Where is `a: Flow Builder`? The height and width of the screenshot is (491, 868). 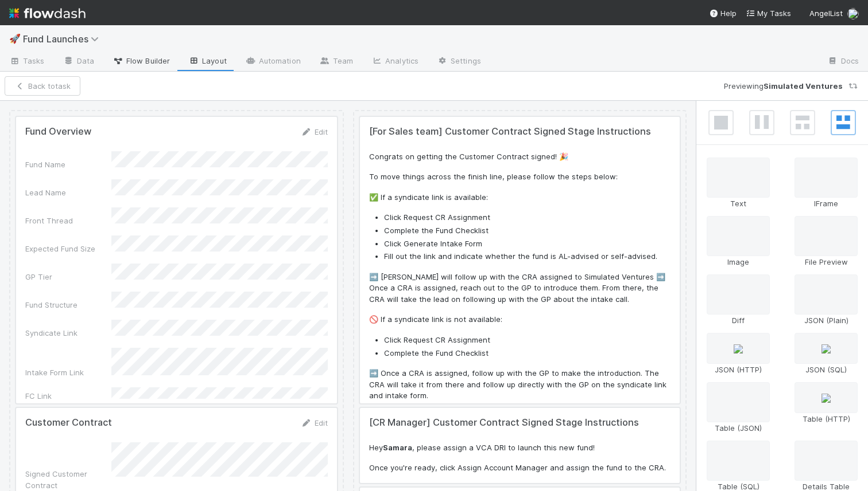
a: Flow Builder is located at coordinates (142, 62).